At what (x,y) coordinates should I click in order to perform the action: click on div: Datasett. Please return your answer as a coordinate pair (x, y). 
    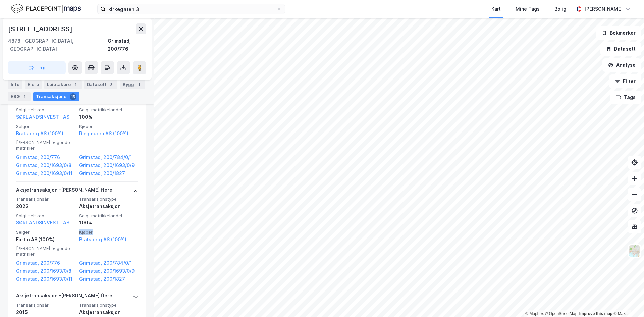
    Looking at the image, I should click on (101, 85).